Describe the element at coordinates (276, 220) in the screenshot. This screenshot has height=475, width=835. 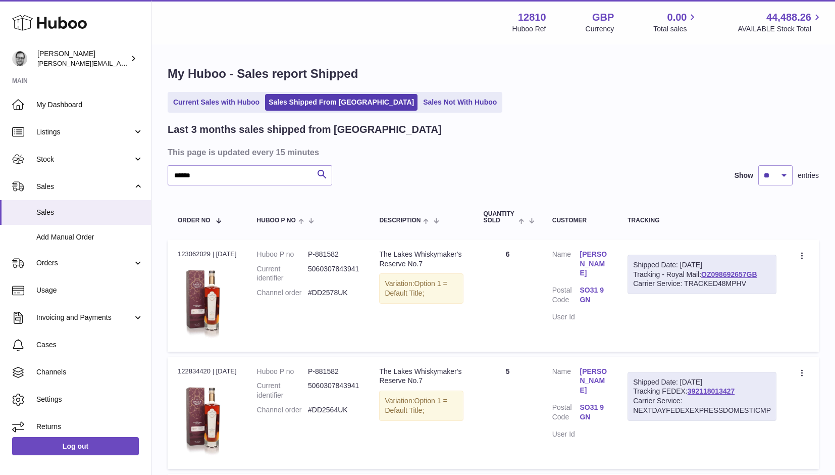
I see `span: Huboo P no` at that location.